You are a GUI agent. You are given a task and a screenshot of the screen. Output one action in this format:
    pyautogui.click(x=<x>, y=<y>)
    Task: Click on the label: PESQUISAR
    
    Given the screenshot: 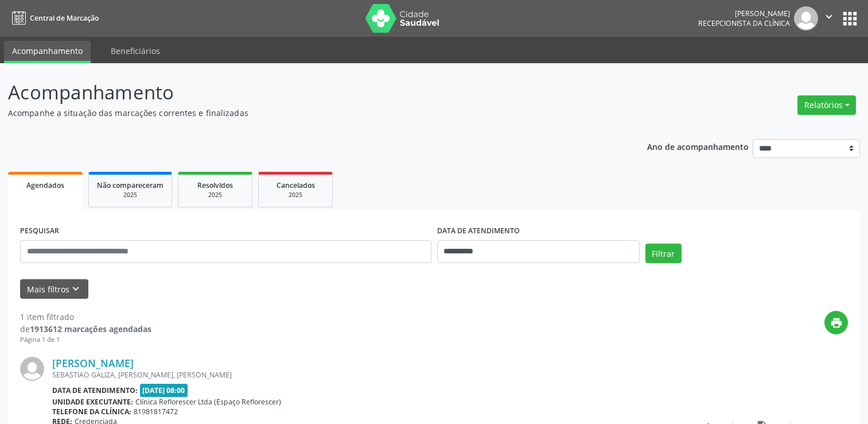 What is the action you would take?
    pyautogui.click(x=40, y=231)
    